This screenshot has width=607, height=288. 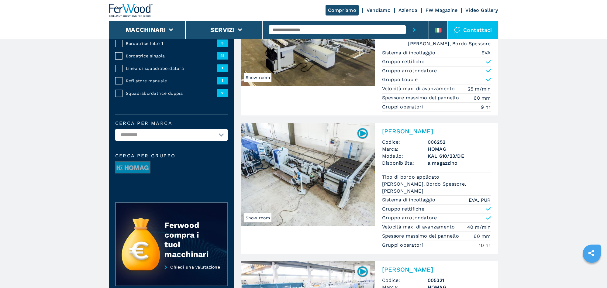 What do you see at coordinates (459, 280) in the screenshot?
I see `h3: 005321` at bounding box center [459, 280].